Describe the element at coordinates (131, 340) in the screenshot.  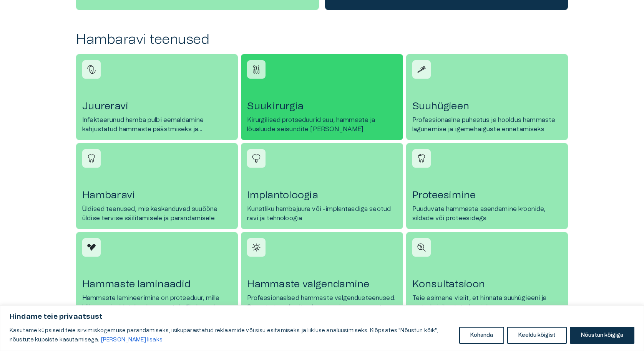
I see `a: Loe lisaks` at that location.